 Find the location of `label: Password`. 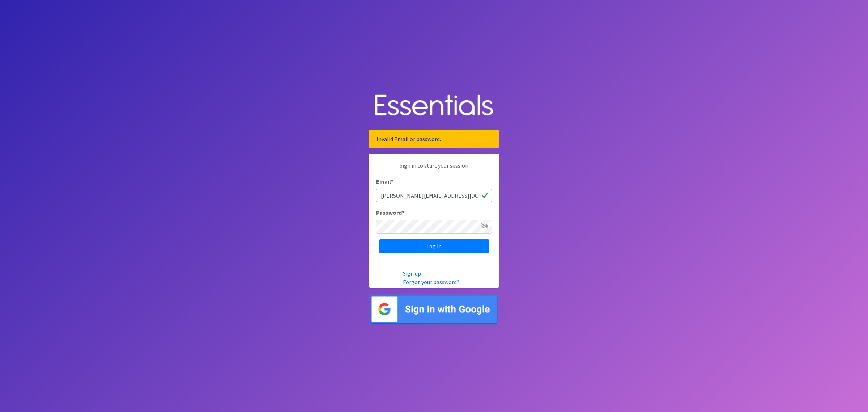

label: Password is located at coordinates (390, 213).